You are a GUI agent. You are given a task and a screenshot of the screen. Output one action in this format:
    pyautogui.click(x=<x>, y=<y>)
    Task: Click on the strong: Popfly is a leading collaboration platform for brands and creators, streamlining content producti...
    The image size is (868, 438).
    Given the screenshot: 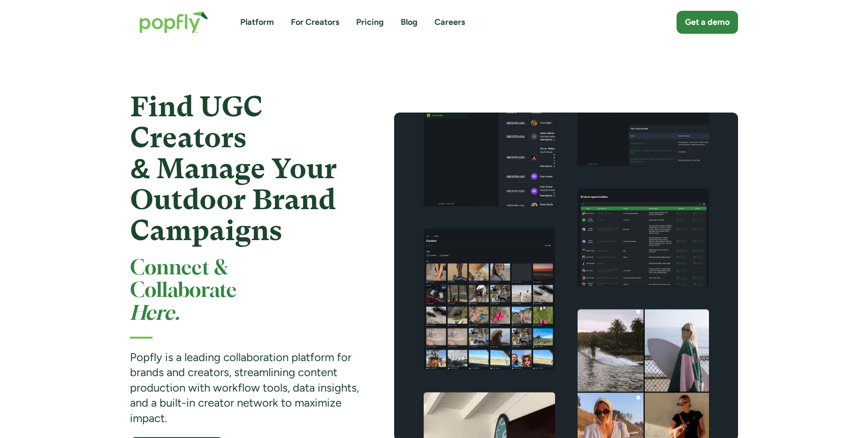 What is the action you would take?
    pyautogui.click(x=244, y=388)
    